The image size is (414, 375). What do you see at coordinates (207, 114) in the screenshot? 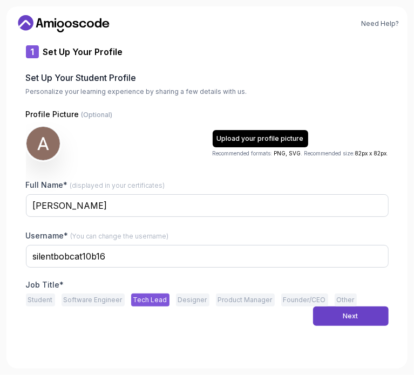
I see `p: Profile Picture` at bounding box center [207, 114].